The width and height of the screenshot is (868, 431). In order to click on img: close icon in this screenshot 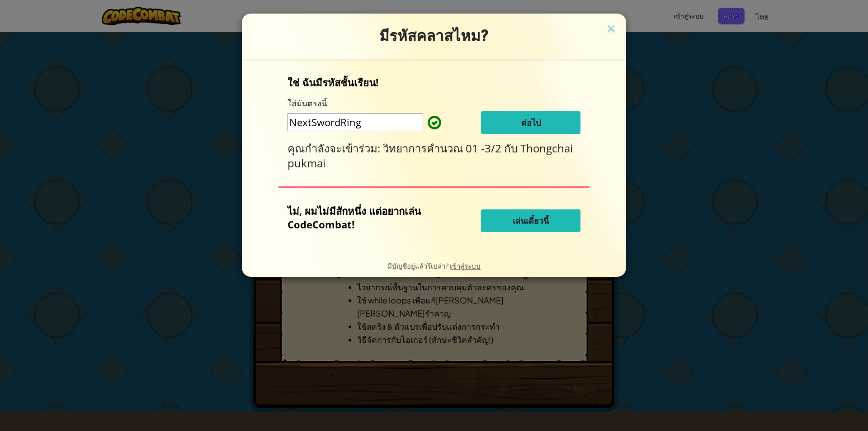, I will do `click(612, 29)`.